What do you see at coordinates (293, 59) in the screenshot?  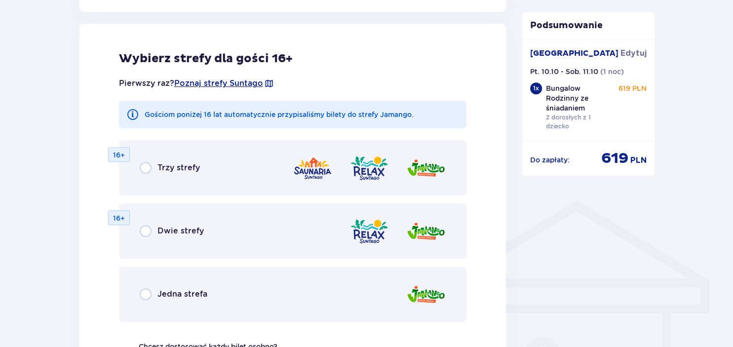 I see `h2: Wybierz strefy dla gości 16+` at bounding box center [293, 59].